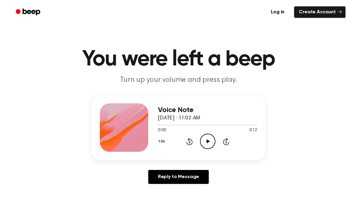 This screenshot has width=357, height=216. Describe the element at coordinates (320, 12) in the screenshot. I see `a: Create Account` at that location.